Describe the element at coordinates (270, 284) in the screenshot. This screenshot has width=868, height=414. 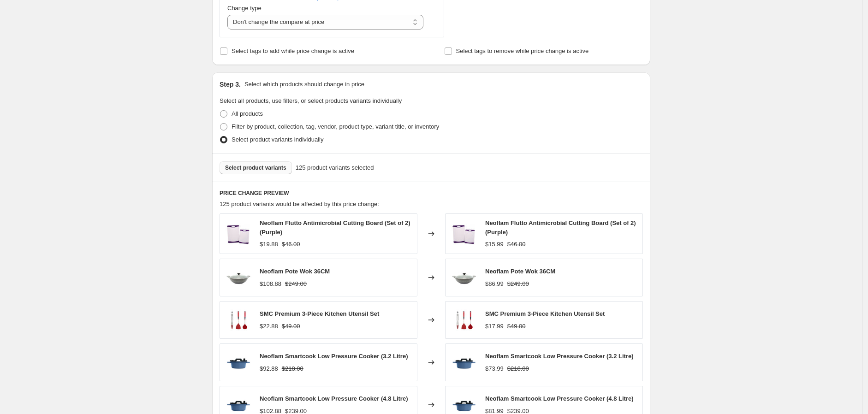
I see `div: $108.88` at that location.